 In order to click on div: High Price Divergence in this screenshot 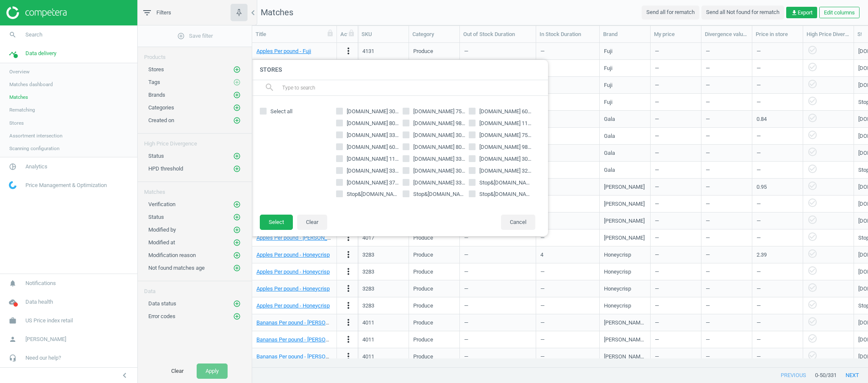, I will do `click(195, 141)`.